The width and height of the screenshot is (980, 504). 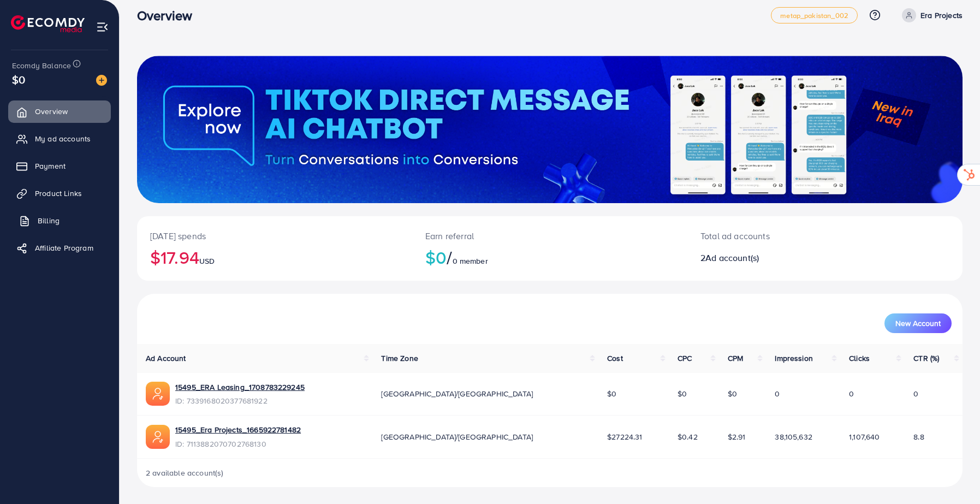 I want to click on span: 1,107,640, so click(x=864, y=437).